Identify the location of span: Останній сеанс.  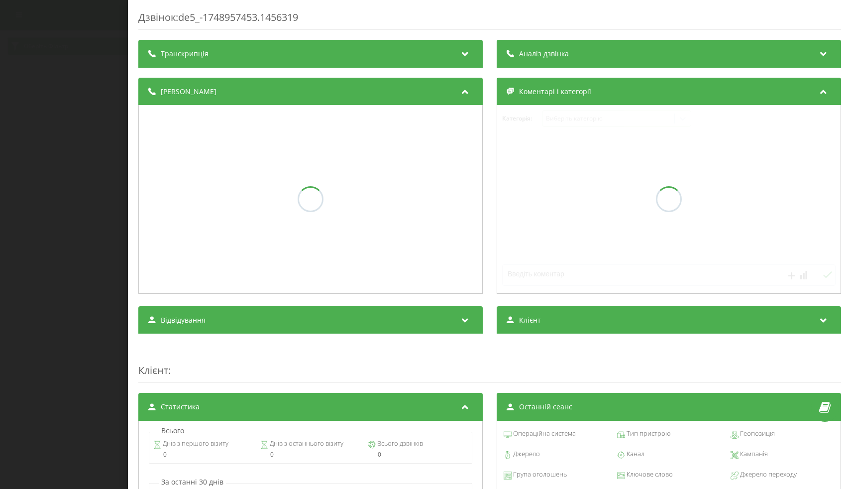
(545, 407).